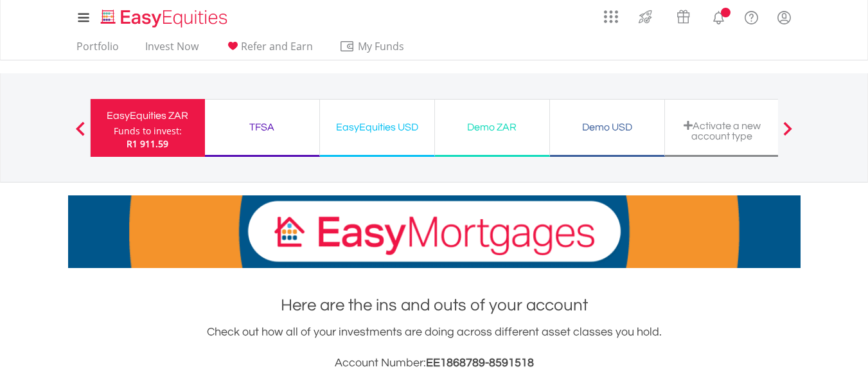  Describe the element at coordinates (611, 17) in the screenshot. I see `img: grid-menu-icon.svg` at that location.